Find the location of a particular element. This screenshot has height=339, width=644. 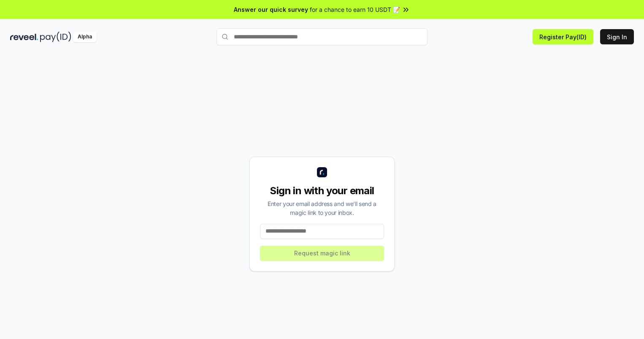

img: logo_small is located at coordinates (322, 172).